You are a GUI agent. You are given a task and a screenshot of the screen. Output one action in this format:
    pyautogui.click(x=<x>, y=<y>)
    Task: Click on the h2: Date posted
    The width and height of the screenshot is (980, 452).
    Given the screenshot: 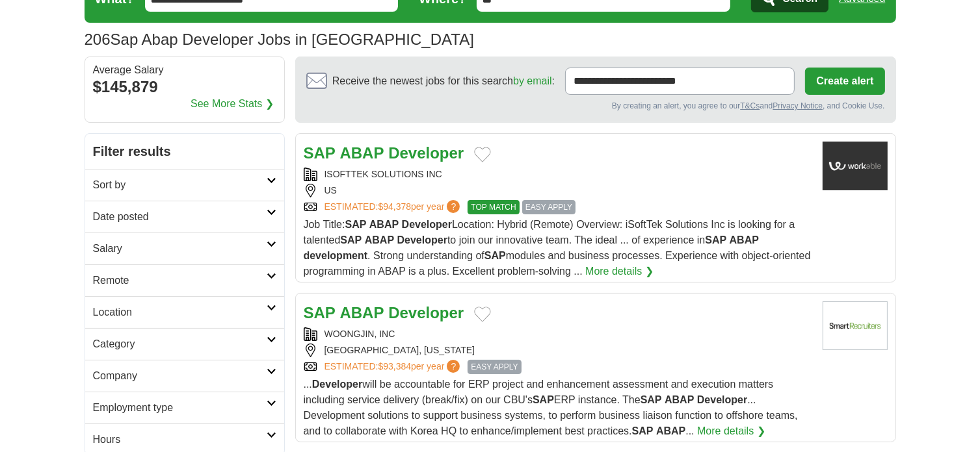 What is the action you would take?
    pyautogui.click(x=180, y=217)
    